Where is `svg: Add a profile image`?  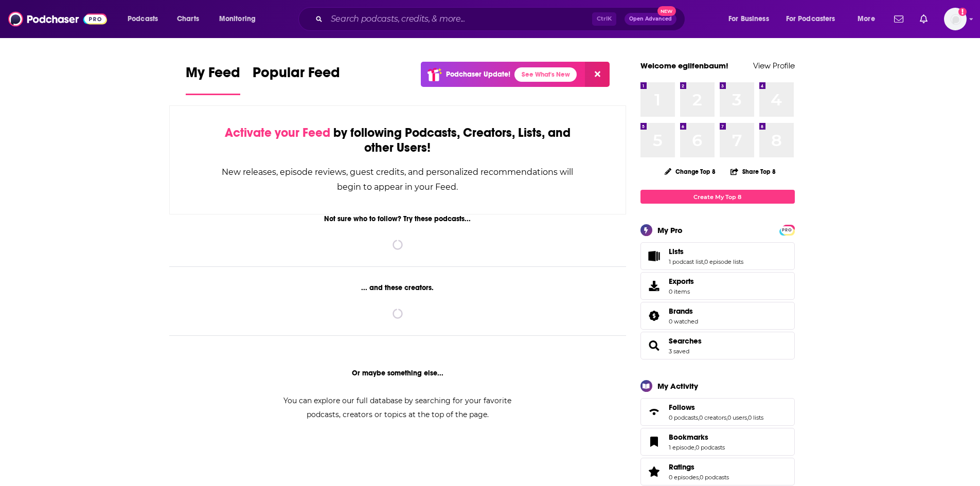 svg: Add a profile image is located at coordinates (963, 12).